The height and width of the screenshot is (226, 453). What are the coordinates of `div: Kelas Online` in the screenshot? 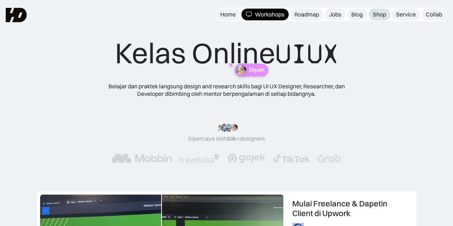 It's located at (226, 53).